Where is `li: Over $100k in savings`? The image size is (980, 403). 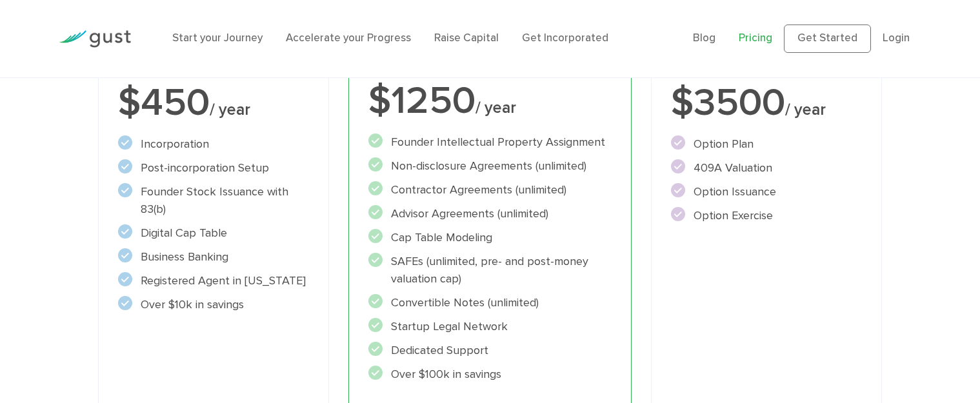 li: Over $100k in savings is located at coordinates (491, 374).